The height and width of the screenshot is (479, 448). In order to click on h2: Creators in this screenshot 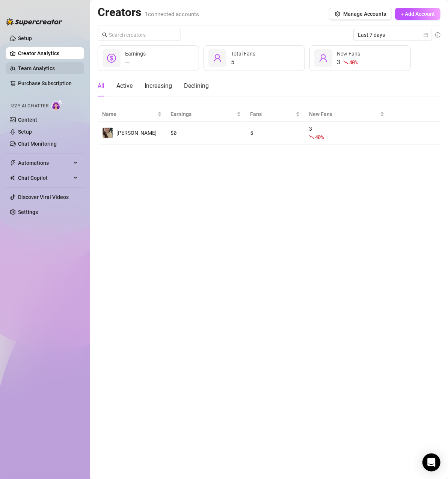, I will do `click(149, 12)`.